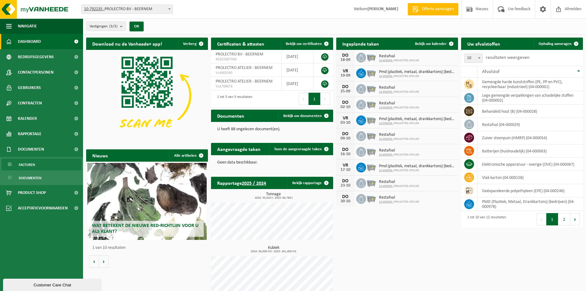  What do you see at coordinates (530, 111) in the screenshot?
I see `td: behandeld hout (B) (04-000028)` at bounding box center [530, 111].